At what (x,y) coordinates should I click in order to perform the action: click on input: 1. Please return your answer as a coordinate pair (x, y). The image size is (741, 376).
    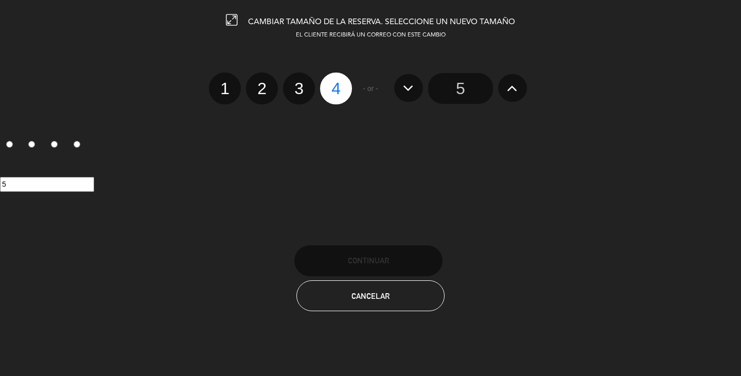
    Looking at the image, I should click on (9, 144).